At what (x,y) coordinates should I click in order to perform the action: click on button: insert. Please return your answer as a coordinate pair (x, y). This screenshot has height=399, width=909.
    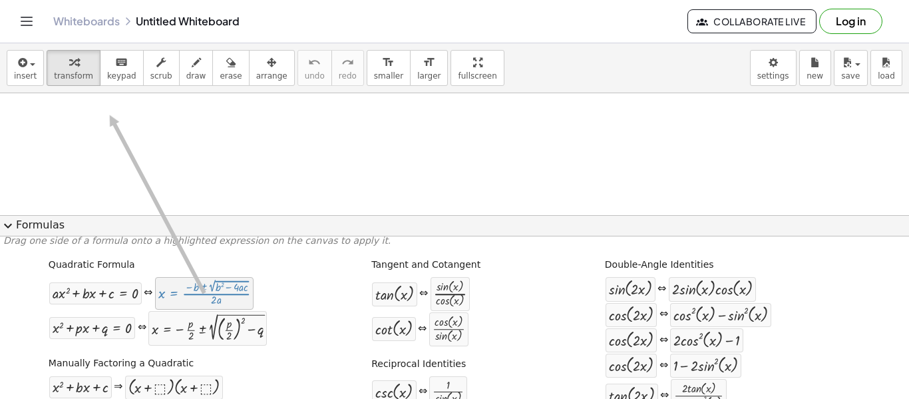
    Looking at the image, I should click on (25, 68).